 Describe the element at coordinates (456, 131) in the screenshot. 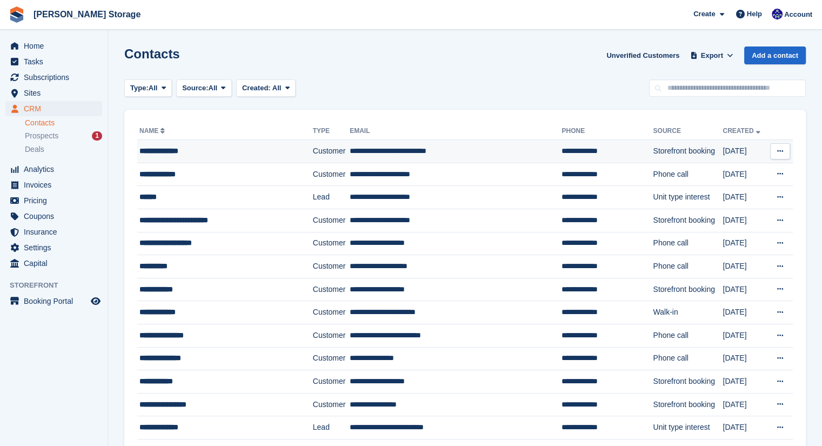

I see `th: Email` at that location.